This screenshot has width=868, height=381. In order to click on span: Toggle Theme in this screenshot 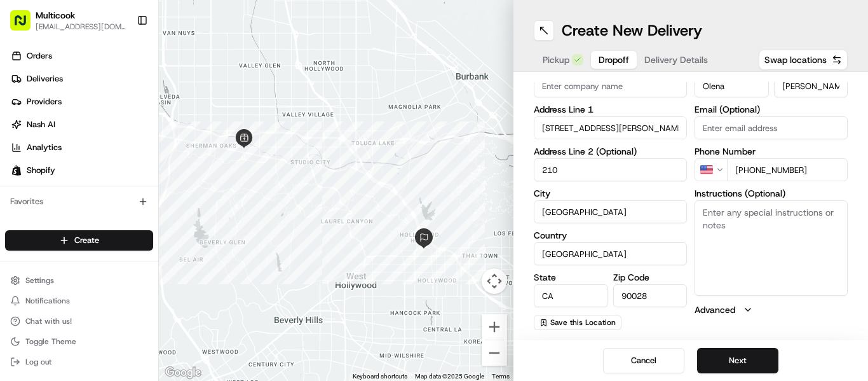, I will do `click(51, 342)`.